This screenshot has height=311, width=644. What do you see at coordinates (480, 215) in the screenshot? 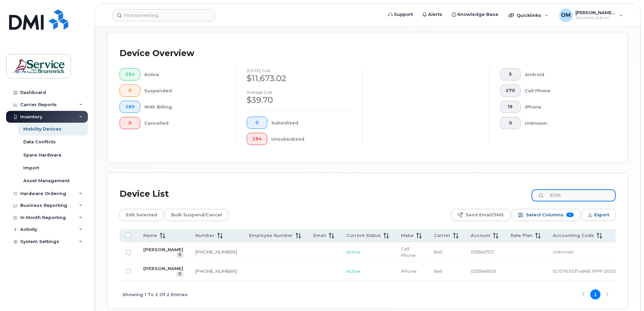
I see `button: Send Email/SMS` at bounding box center [480, 215].